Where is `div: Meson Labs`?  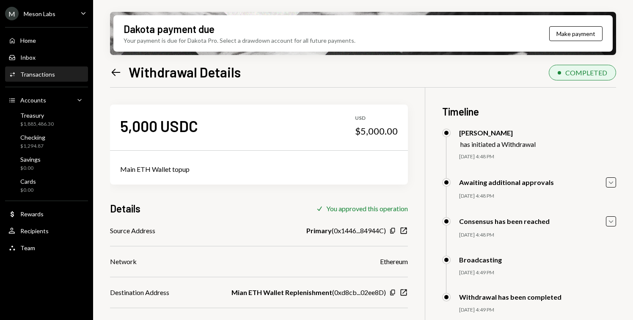 div: Meson Labs is located at coordinates (39, 14).